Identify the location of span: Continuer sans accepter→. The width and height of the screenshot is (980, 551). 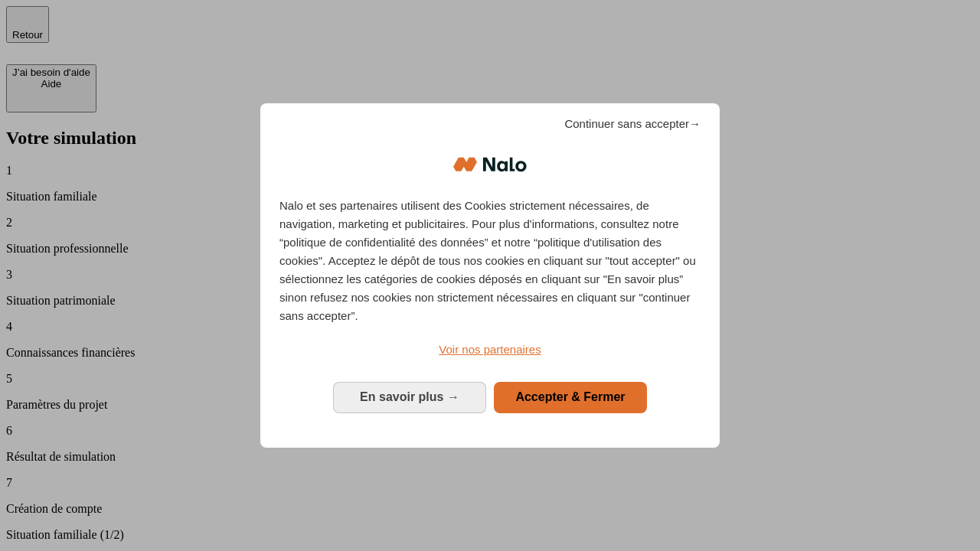
(633, 124).